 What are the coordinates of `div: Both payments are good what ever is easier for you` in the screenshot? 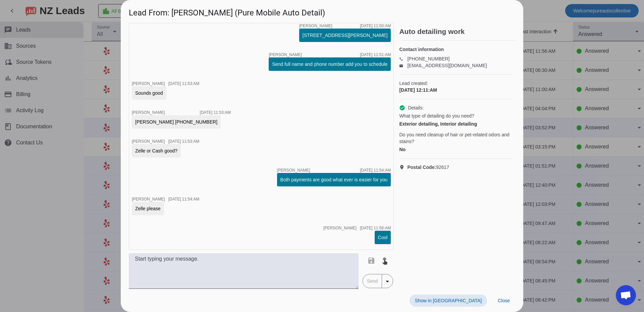 It's located at (334, 180).